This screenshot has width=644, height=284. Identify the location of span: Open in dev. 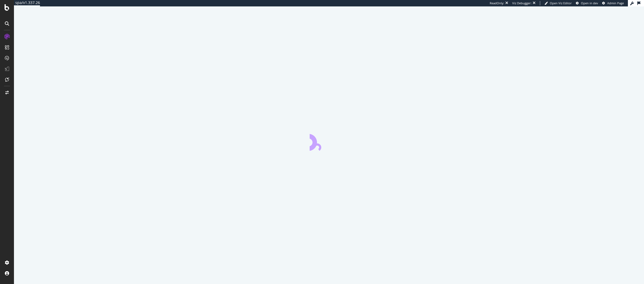
(589, 3).